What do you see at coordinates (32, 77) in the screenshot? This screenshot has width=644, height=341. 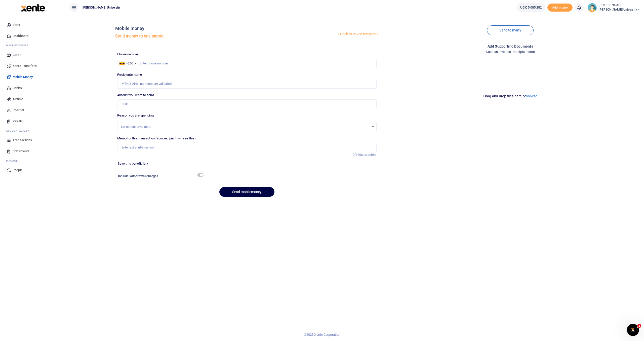 I see `a: Mobile Money` at bounding box center [32, 77].